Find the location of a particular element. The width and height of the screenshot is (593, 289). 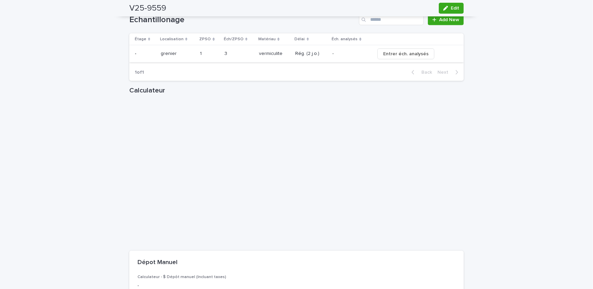

span: Calculateur - $ Dépôt manuel (Incluant taxes) is located at coordinates (182, 277).